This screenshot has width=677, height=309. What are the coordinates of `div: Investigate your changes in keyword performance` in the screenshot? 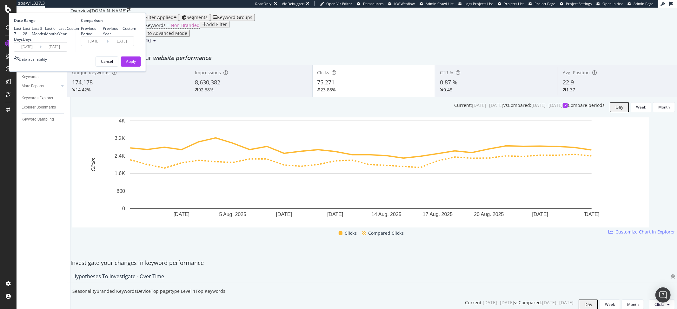 It's located at (374, 263).